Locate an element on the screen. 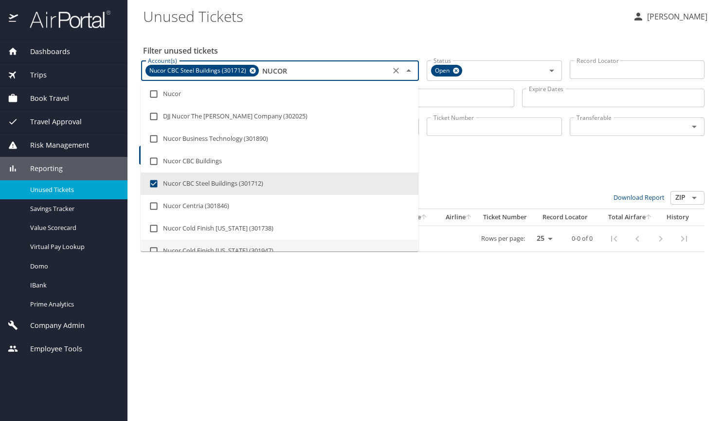 The width and height of the screenshot is (722, 421). h3: 0 Results is located at coordinates (423, 182).